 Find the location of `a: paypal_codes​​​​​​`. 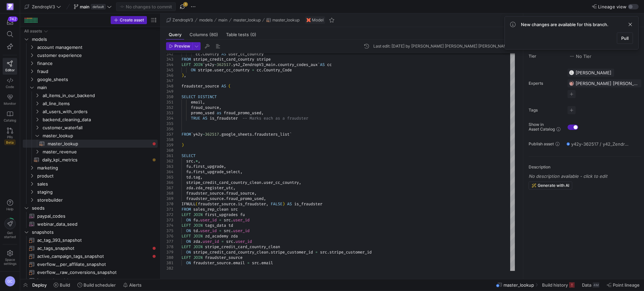

a: paypal_codes​​​​​​ is located at coordinates (90, 216).